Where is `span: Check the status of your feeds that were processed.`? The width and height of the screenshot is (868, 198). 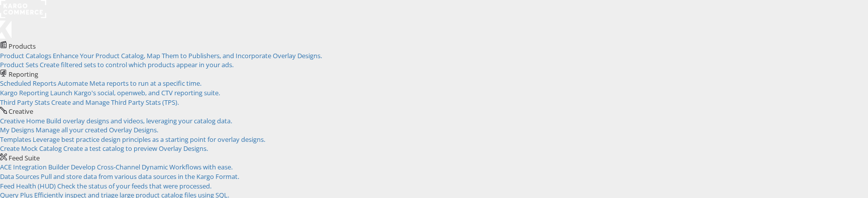
span: Check the status of your feeds that were processed. is located at coordinates (134, 186).